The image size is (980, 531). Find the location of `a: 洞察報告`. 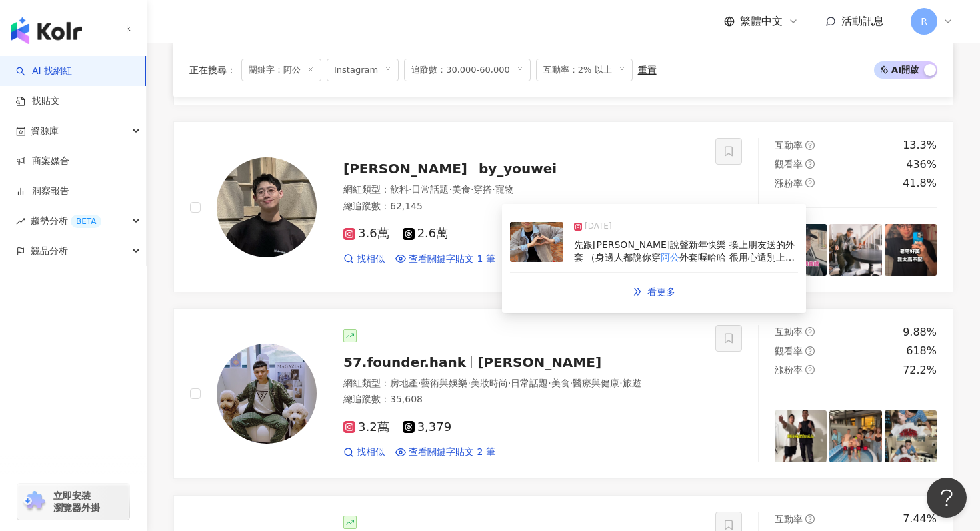

a: 洞察報告 is located at coordinates (43, 192).